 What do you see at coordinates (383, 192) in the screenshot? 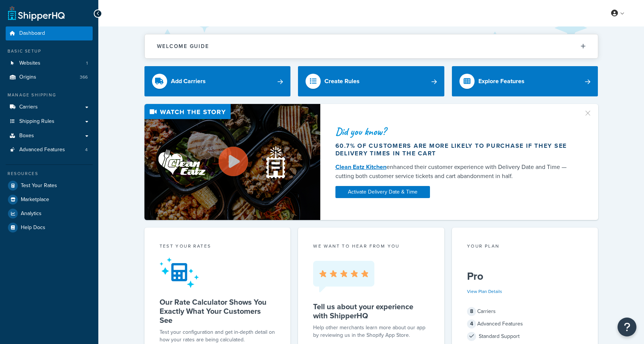
I see `a: Activate Delivery Date & Time` at bounding box center [383, 192].